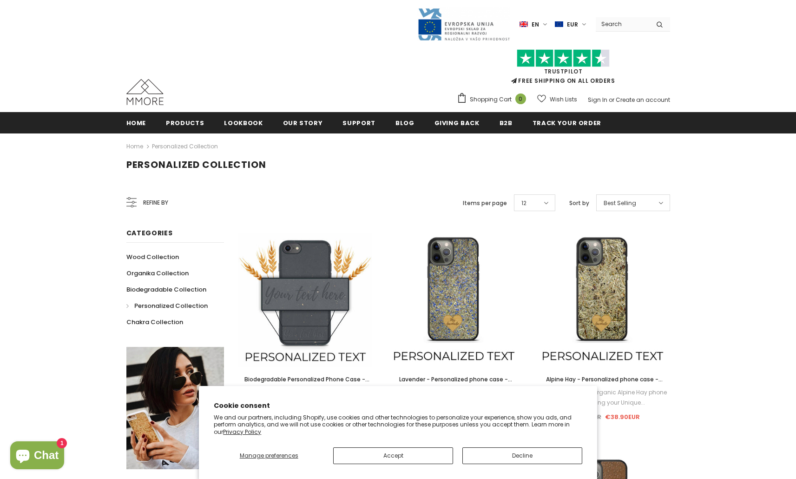 The image size is (796, 479). Describe the element at coordinates (563, 99) in the screenshot. I see `span: Wish Lists` at that location.